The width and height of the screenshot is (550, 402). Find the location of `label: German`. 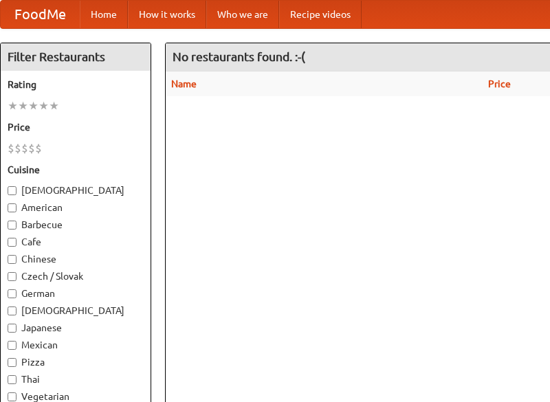

label: German is located at coordinates (76, 294).